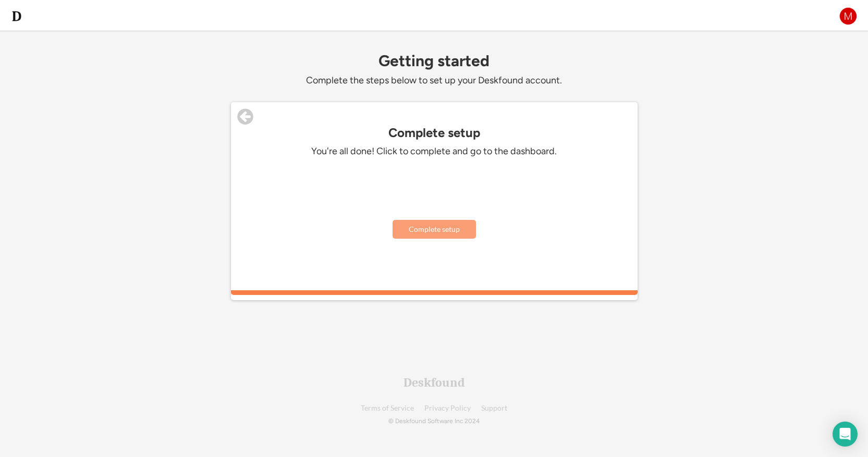 The image size is (868, 457). What do you see at coordinates (434, 292) in the screenshot?
I see `div: 100%` at bounding box center [434, 292].